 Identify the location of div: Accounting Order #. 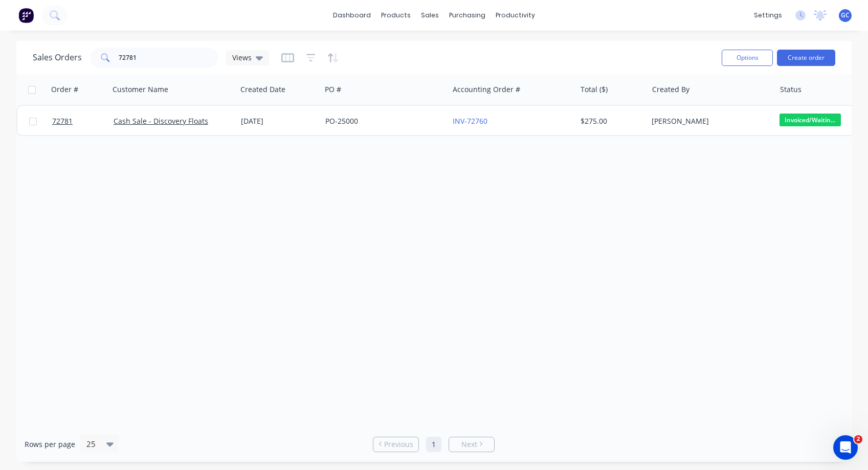
(486, 90).